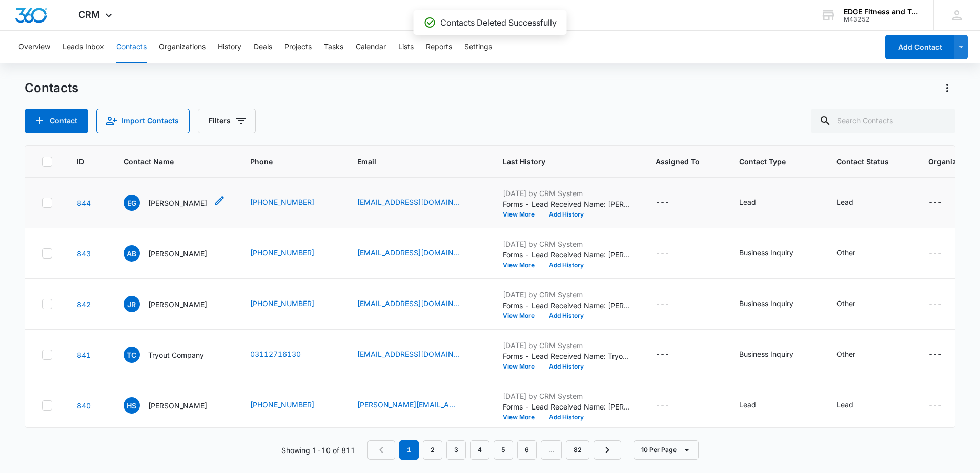  What do you see at coordinates (319, 450) in the screenshot?
I see `p: Showing 1-10 of 811` at bounding box center [319, 450].